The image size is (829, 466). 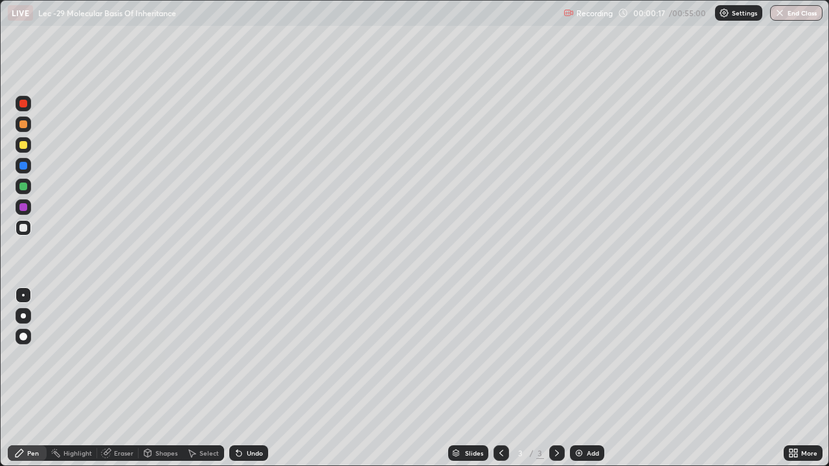 What do you see at coordinates (124, 453) in the screenshot?
I see `div: Eraser` at bounding box center [124, 453].